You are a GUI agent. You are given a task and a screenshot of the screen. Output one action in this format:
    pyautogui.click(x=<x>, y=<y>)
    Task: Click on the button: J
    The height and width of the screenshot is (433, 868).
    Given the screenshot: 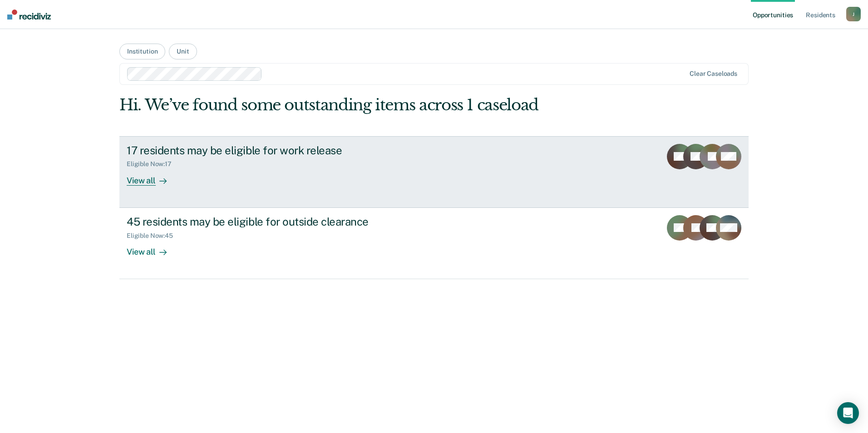 What is the action you would take?
    pyautogui.click(x=854, y=14)
    